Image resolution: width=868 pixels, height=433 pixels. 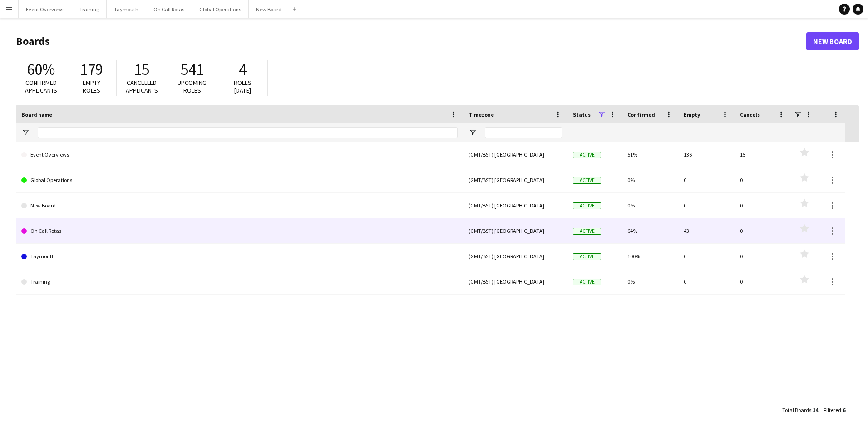 What do you see at coordinates (844, 410) in the screenshot?
I see `span: 6` at bounding box center [844, 410].